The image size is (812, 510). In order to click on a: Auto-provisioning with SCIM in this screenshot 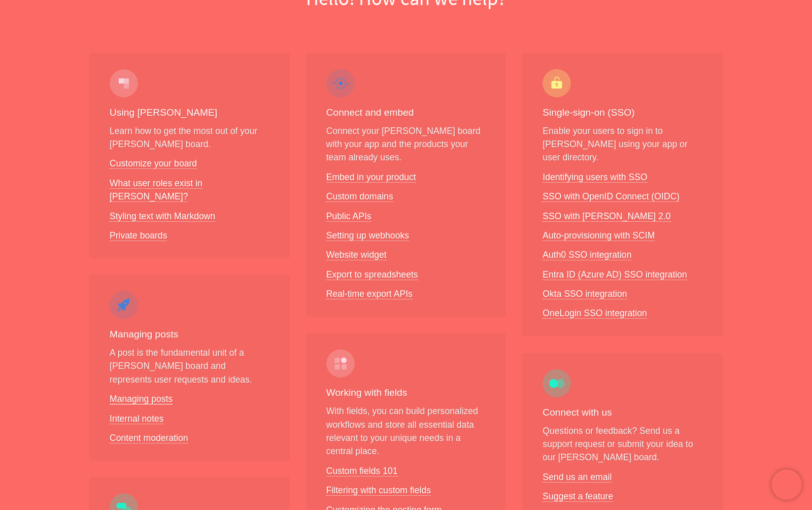, I will do `click(598, 236)`.